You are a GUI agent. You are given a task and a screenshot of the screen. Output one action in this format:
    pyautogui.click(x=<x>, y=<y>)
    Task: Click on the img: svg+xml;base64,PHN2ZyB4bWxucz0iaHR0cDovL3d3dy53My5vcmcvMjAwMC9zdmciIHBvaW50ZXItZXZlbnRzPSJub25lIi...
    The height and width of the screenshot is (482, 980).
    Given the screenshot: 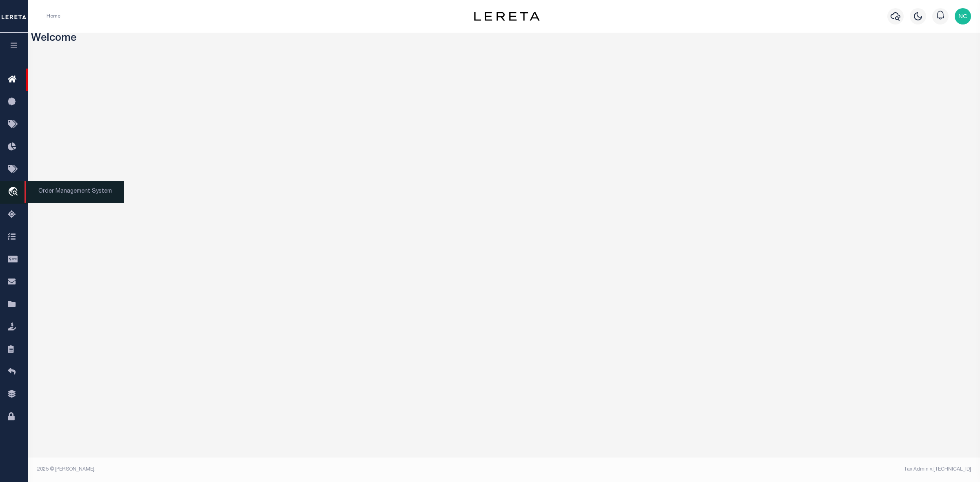 What is the action you would take?
    pyautogui.click(x=963, y=17)
    